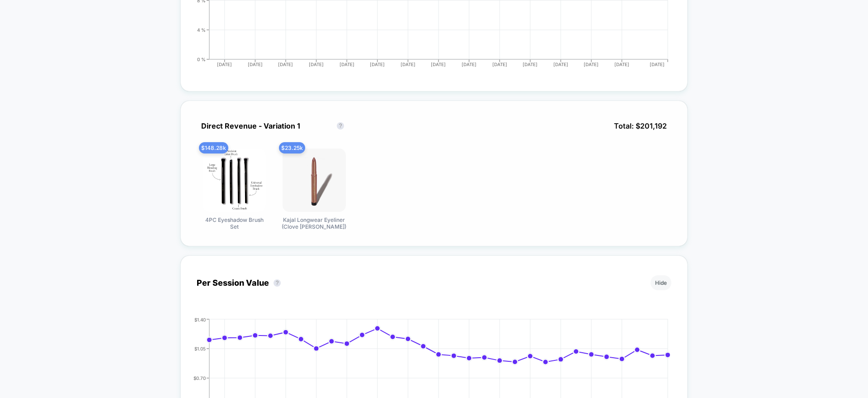  Describe the element at coordinates (640, 126) in the screenshot. I see `span: Total: $ 201,192` at that location.